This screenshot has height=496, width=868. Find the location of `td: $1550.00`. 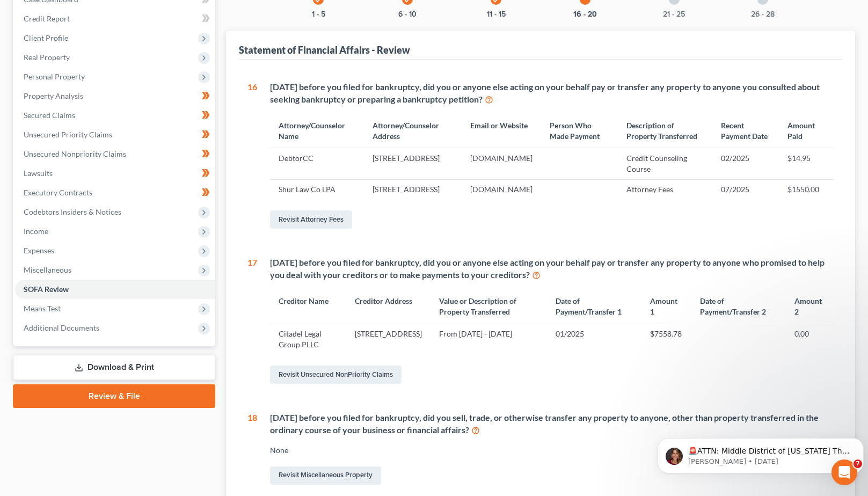

td: $1550.00 is located at coordinates (806, 190).